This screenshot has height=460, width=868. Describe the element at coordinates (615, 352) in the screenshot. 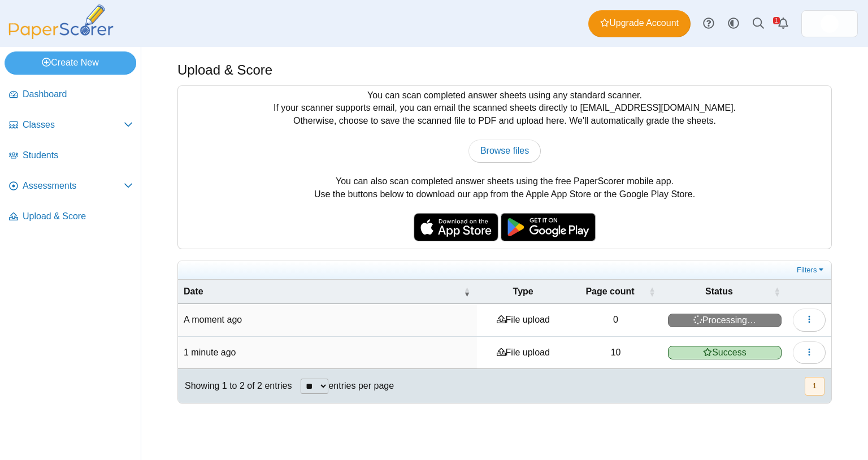

I see `td: 10` at that location.